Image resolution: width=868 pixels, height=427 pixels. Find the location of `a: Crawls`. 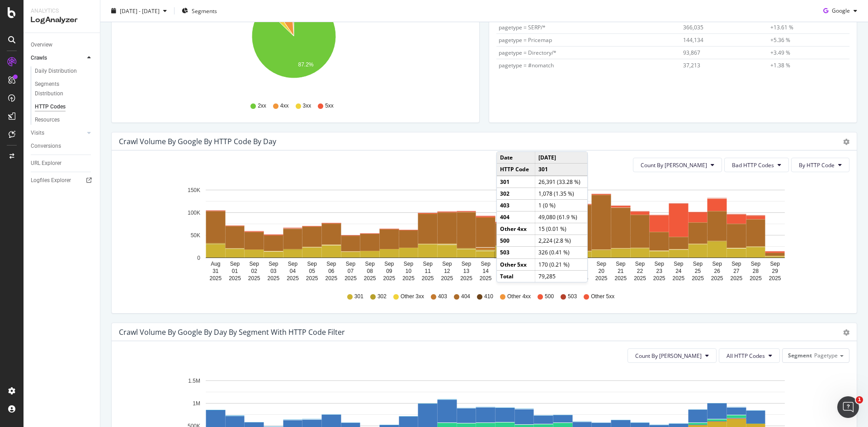

a: Crawls is located at coordinates (58, 57).